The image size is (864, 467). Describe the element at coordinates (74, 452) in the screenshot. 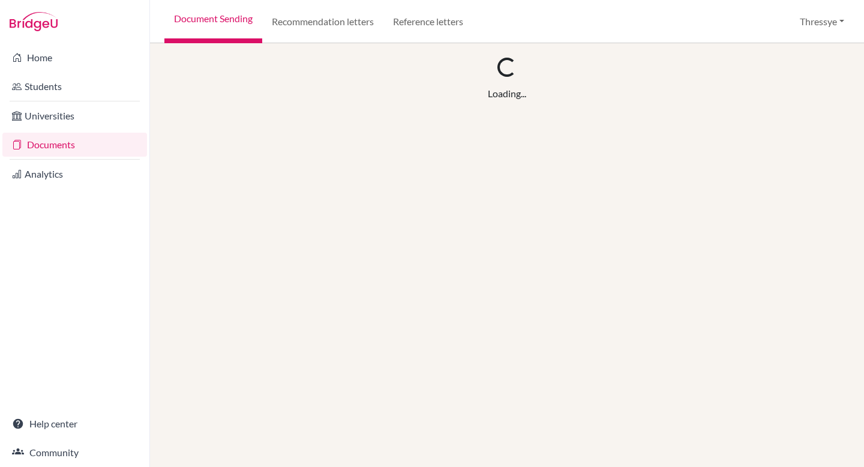

I see `a: Community` at that location.